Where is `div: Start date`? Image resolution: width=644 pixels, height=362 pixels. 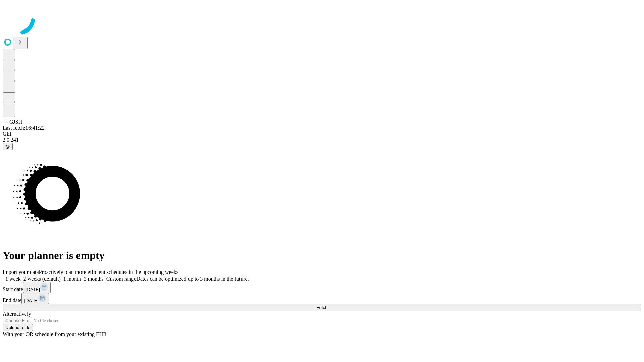 div: Start date is located at coordinates (322, 287).